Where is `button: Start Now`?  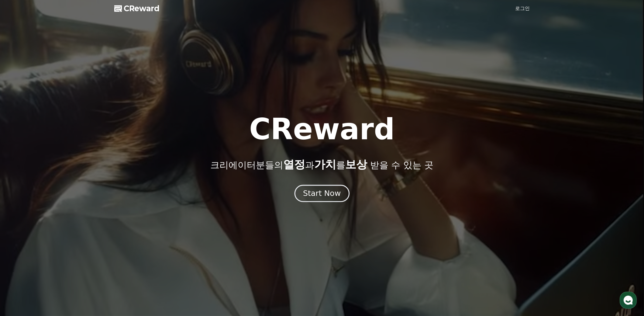 button: Start Now is located at coordinates (322, 193).